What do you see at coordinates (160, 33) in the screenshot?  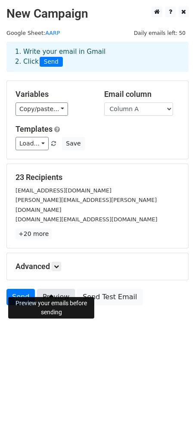 I see `span: Daily emails left: 50` at bounding box center [160, 33].